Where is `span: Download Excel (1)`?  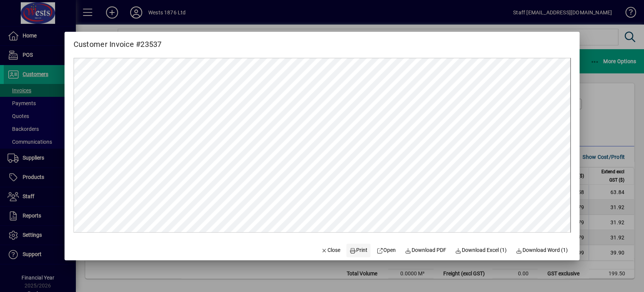
span: Download Excel (1) is located at coordinates (481, 249).